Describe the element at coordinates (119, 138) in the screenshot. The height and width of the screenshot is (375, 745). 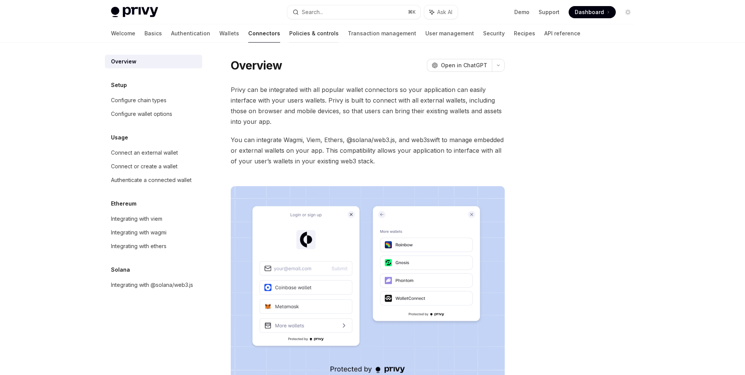
I see `h5: Usage` at that location.